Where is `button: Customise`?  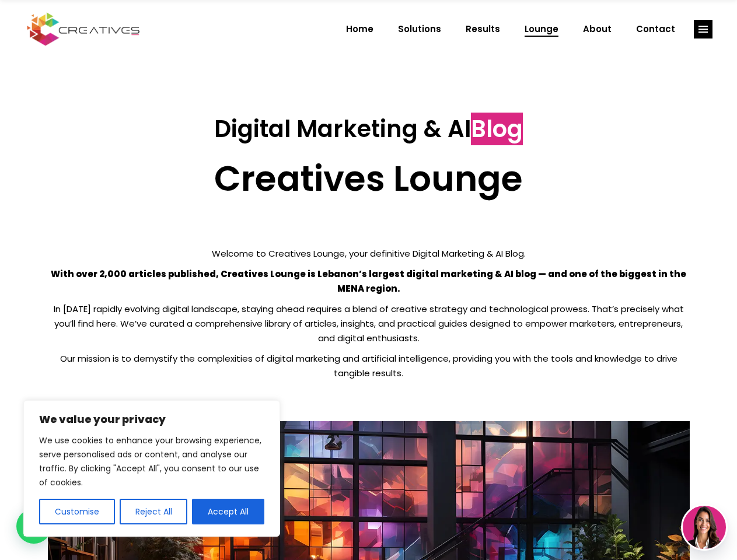
button: Customise is located at coordinates (77, 512).